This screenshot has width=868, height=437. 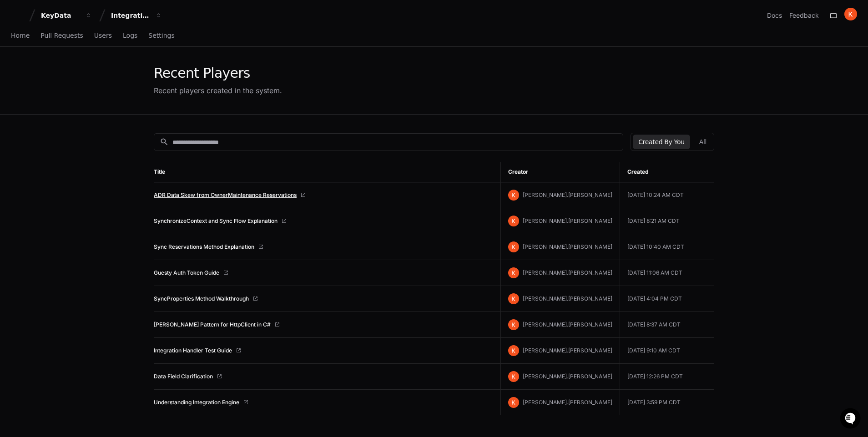 What do you see at coordinates (18, 18) in the screenshot?
I see `img: PlayerZero` at bounding box center [18, 18].